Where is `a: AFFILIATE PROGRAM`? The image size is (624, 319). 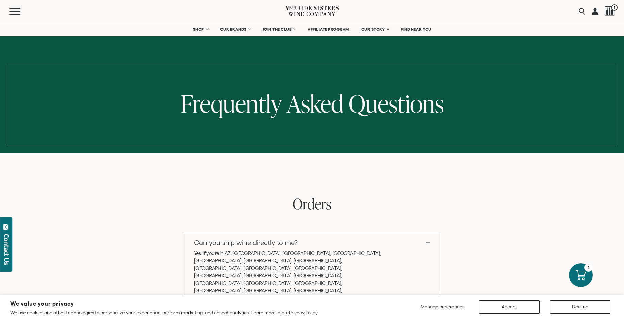
a: AFFILIATE PROGRAM is located at coordinates (328, 29).